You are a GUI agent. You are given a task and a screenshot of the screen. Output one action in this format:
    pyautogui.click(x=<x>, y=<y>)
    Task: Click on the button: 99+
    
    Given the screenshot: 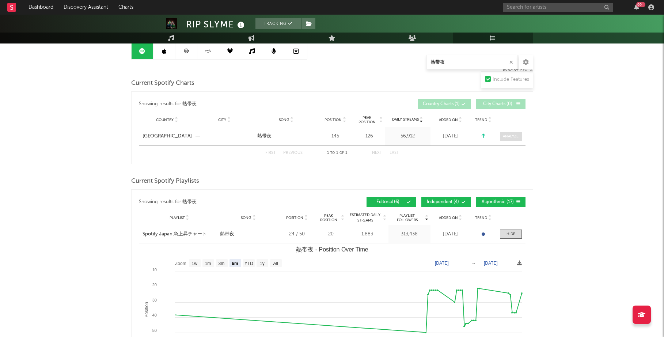 What is the action you would take?
    pyautogui.click(x=636, y=7)
    